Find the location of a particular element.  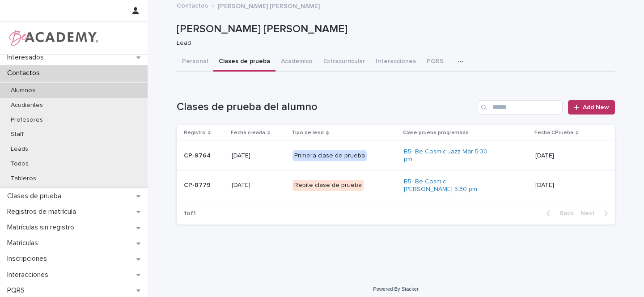

div: Repite clase de prueba is located at coordinates (328, 185).